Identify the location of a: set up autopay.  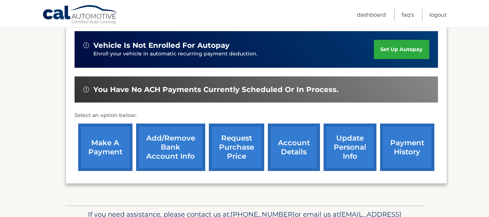
(401, 49).